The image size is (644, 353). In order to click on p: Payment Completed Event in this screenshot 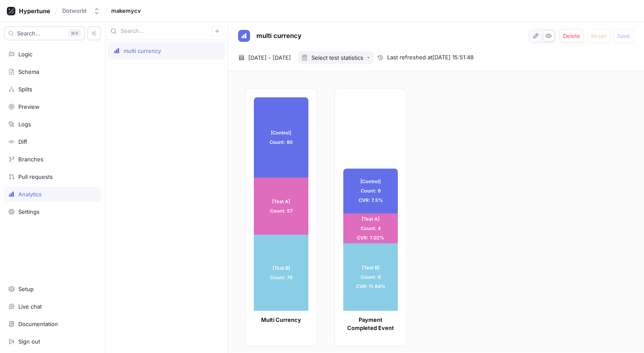, I will do `click(370, 324)`.